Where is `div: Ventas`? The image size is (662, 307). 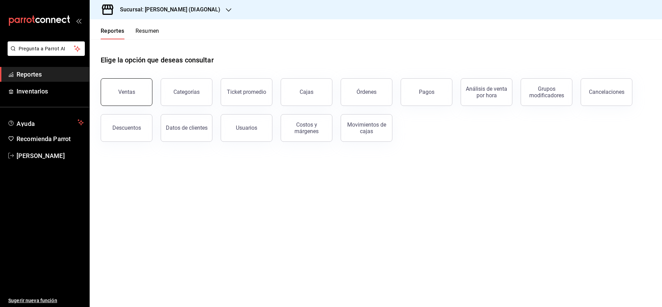 div: Ventas is located at coordinates (127, 92).